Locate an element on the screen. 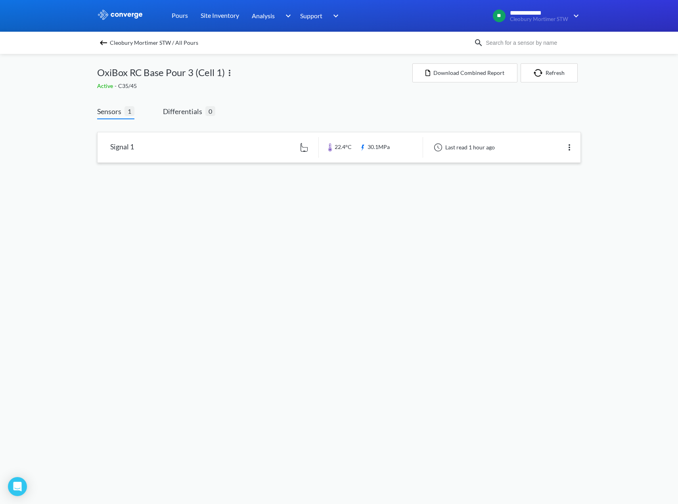  span: Cleobury Mortimer STW is located at coordinates (539, 19).